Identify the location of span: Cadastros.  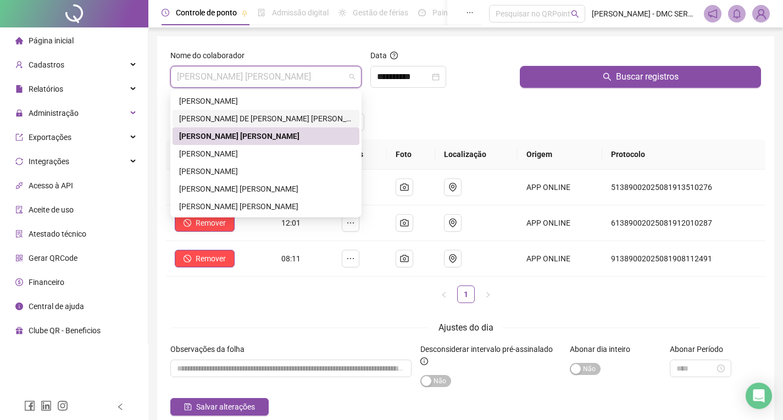
(46, 65).